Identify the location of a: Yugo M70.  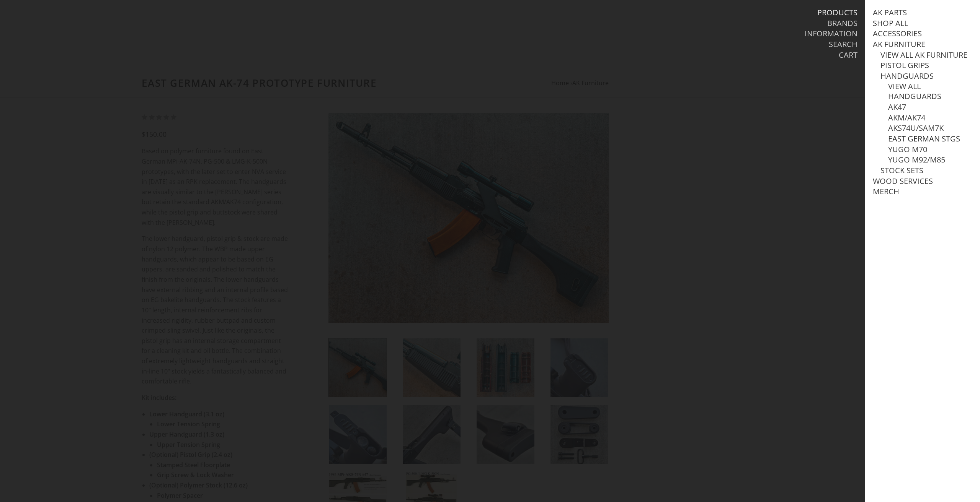
(908, 149).